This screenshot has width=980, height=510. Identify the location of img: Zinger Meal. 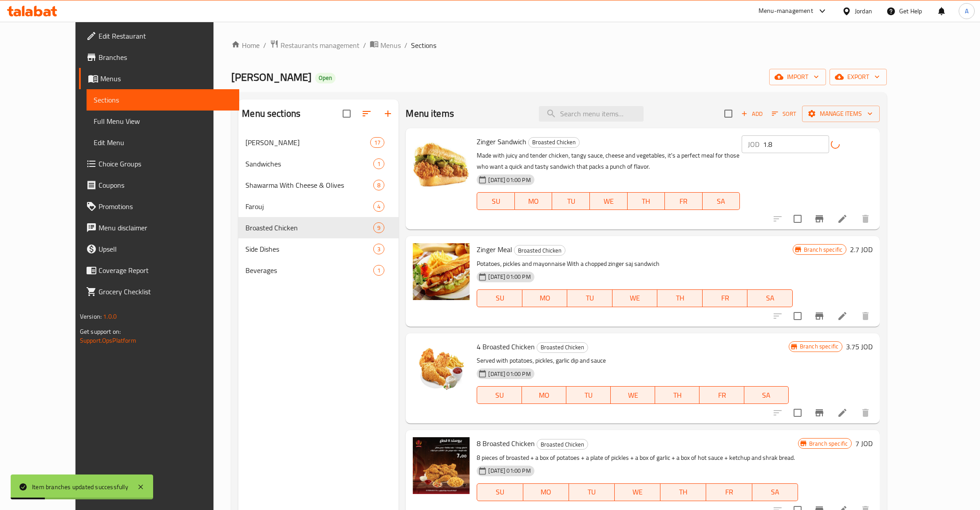
(441, 272).